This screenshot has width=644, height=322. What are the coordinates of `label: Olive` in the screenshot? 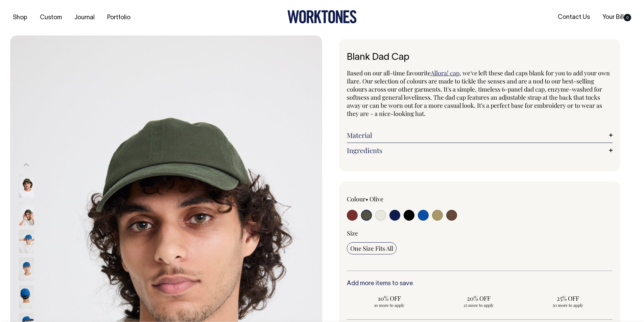 It's located at (376, 199).